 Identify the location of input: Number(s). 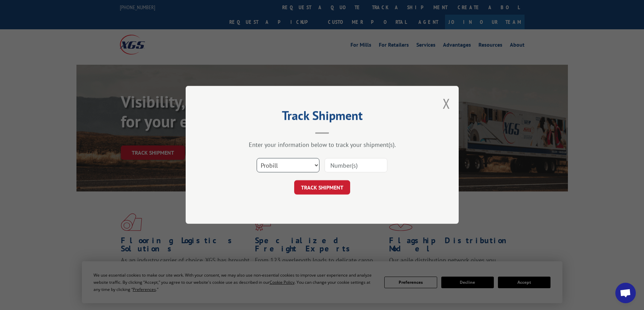
(356, 166).